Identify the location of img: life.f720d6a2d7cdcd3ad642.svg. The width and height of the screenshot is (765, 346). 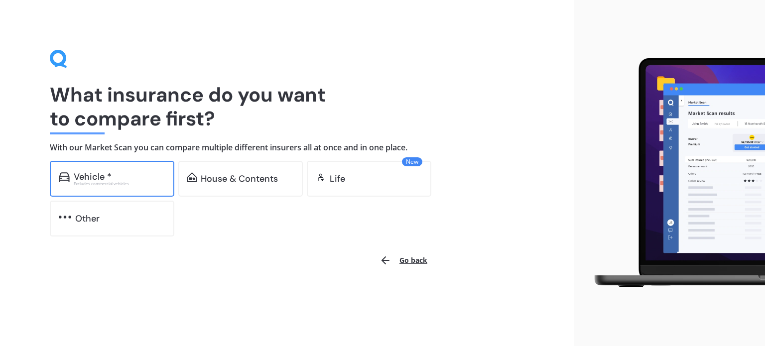
(321, 177).